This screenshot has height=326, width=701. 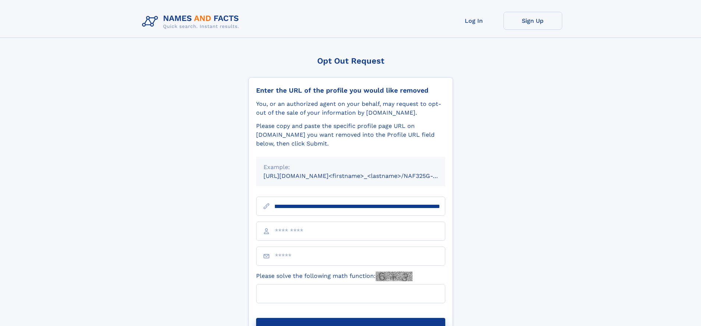 I want to click on a: Sign Up, so click(x=533, y=21).